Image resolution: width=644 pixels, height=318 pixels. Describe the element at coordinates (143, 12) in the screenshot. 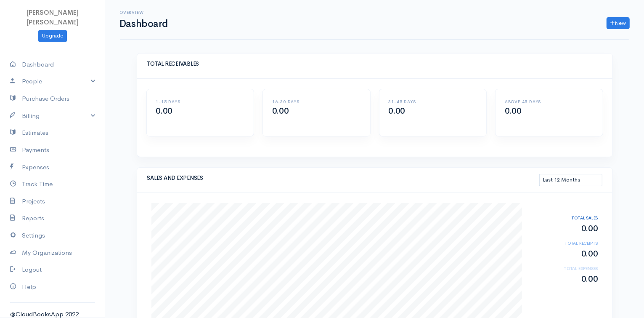

I see `h6: Overview` at that location.